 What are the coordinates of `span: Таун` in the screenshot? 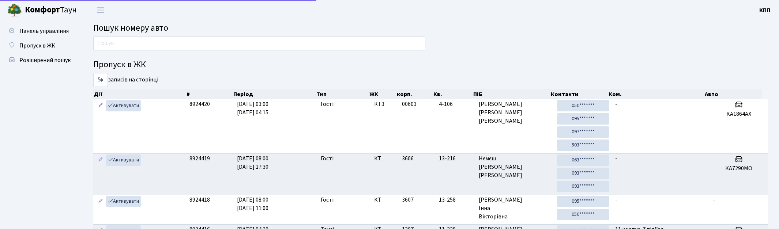 It's located at (51, 10).